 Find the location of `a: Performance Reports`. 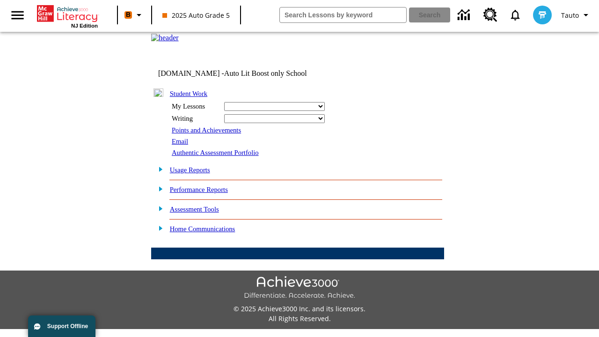

a: Performance Reports is located at coordinates (199, 190).